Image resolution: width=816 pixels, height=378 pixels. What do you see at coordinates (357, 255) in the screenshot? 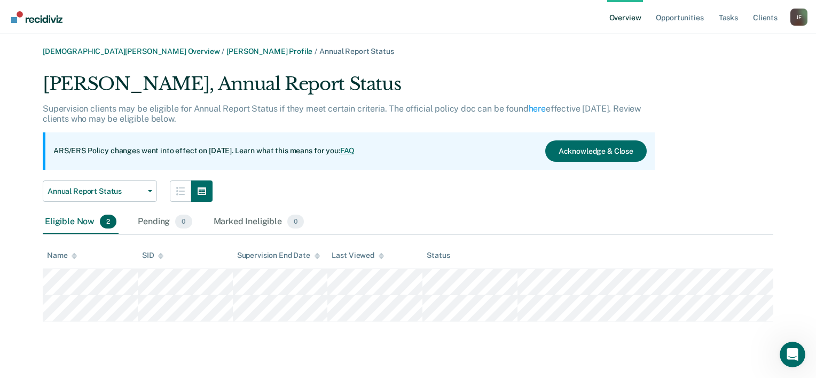
I see `div: Last Viewed` at bounding box center [357, 255].